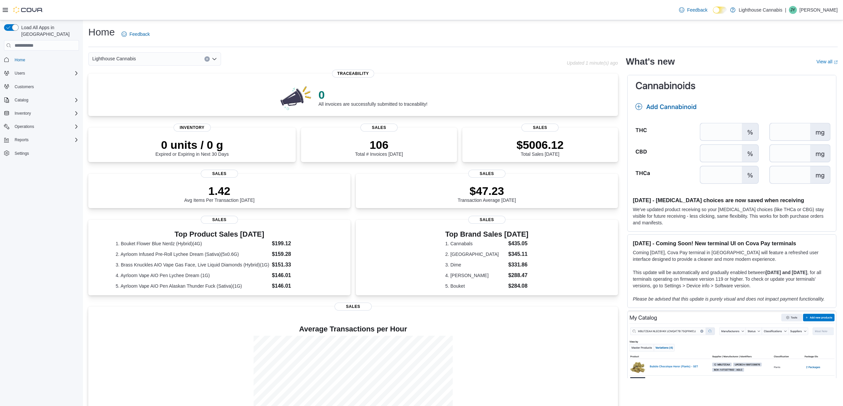 This screenshot has height=406, width=843. What do you see at coordinates (518, 254) in the screenshot?
I see `dd: $345.11` at bounding box center [518, 254].